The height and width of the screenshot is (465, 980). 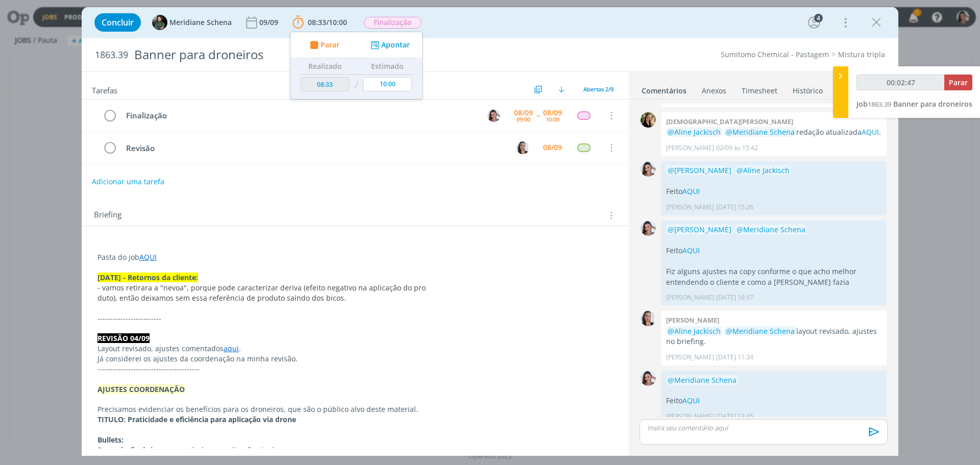 I want to click on strong: REVISÃO 04/09, so click(x=123, y=338).